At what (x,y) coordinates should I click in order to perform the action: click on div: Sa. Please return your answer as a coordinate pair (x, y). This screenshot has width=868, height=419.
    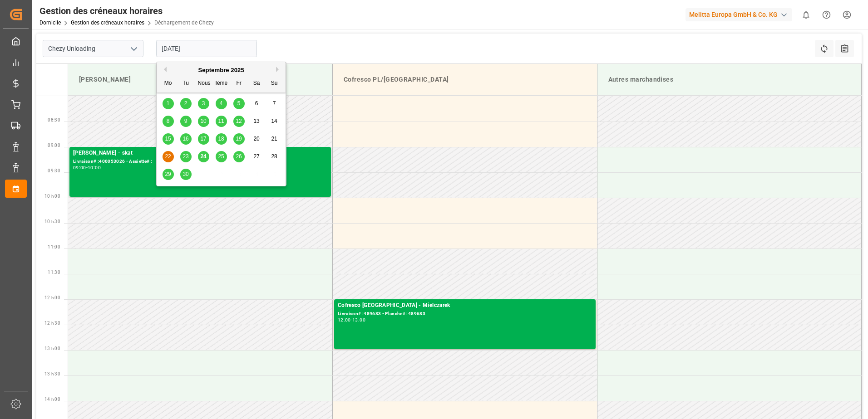
    Looking at the image, I should click on (257, 84).